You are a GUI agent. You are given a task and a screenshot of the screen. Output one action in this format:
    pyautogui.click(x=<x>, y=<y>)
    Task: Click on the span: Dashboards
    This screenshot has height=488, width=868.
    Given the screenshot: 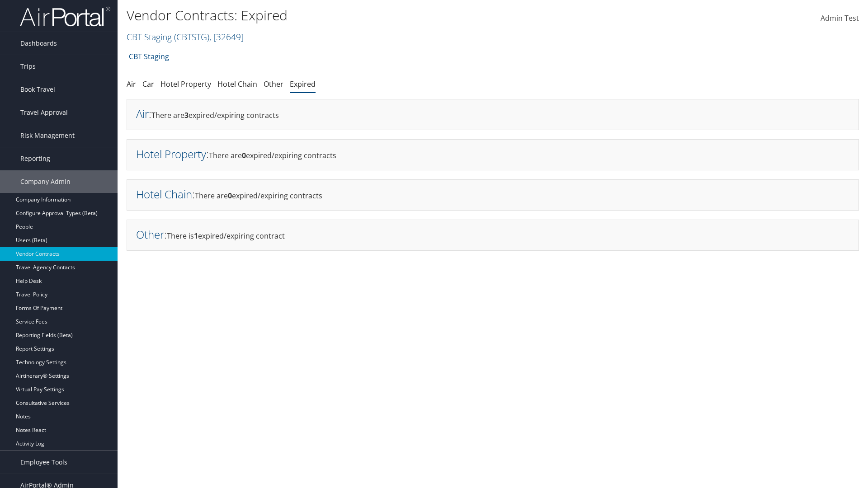 What is the action you would take?
    pyautogui.click(x=38, y=43)
    